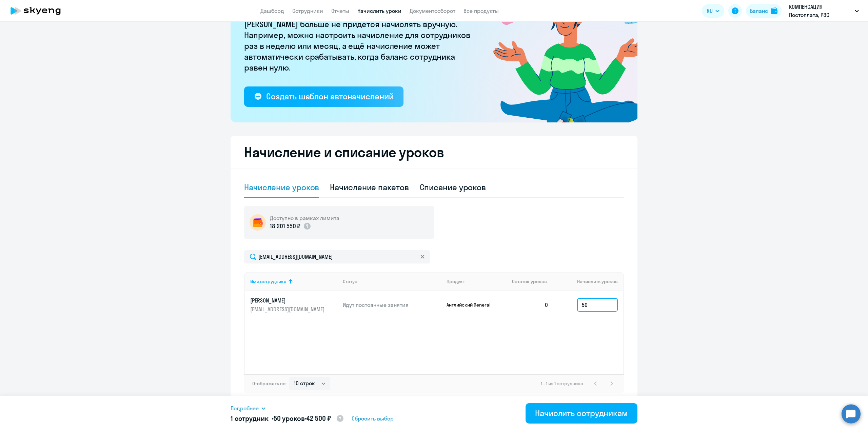 This screenshot has height=431, width=868. What do you see at coordinates (533, 282) in the screenshot?
I see `div: Остаток уроков` at bounding box center [533, 282].